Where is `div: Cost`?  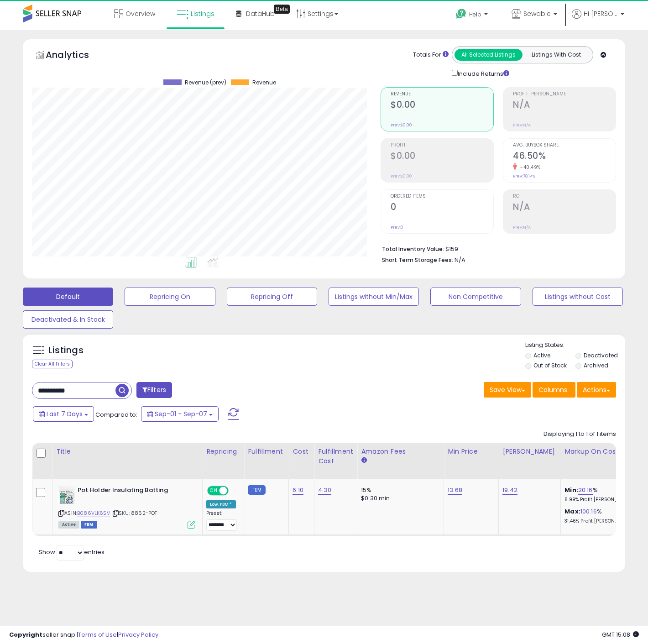
div: Cost is located at coordinates (301, 451).